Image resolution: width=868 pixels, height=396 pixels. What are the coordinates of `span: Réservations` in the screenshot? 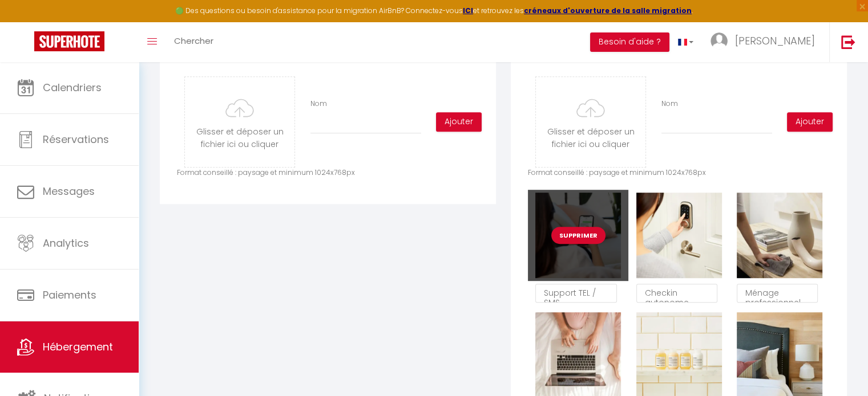 It's located at (76, 139).